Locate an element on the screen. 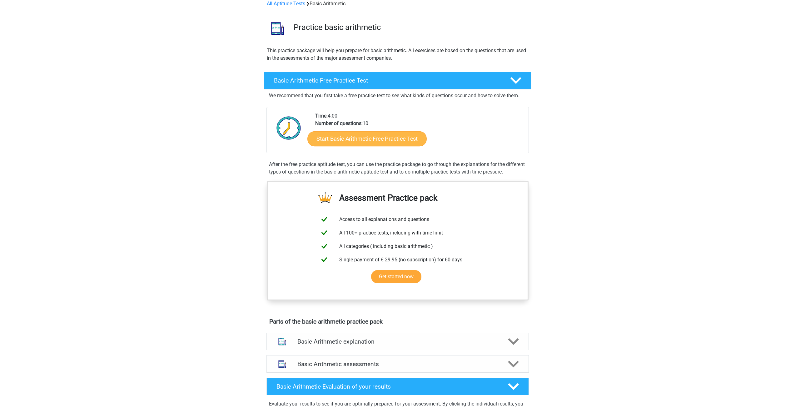  a: assessments Basic Arithmetic assessments is located at coordinates (398, 364).